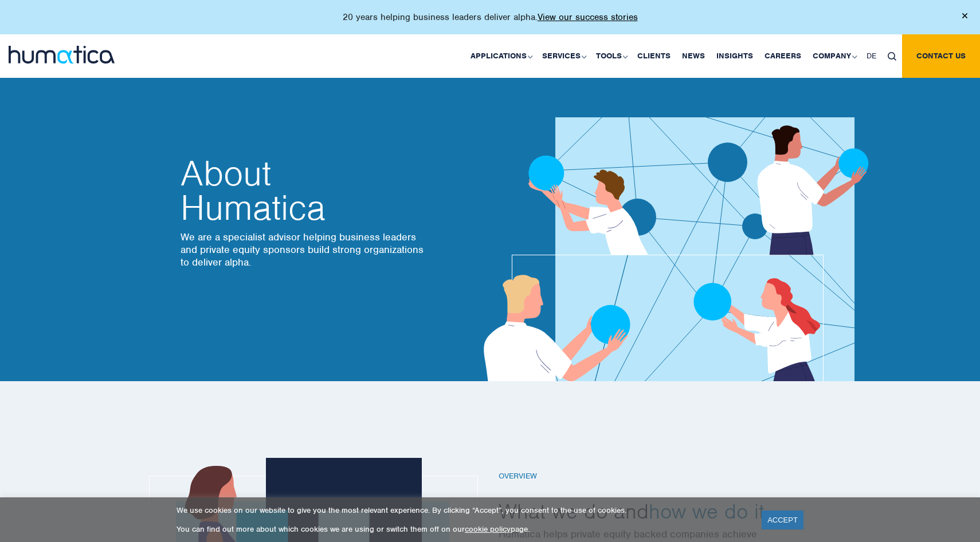  Describe the element at coordinates (676, 216) in the screenshot. I see `img: about_banner1` at that location.